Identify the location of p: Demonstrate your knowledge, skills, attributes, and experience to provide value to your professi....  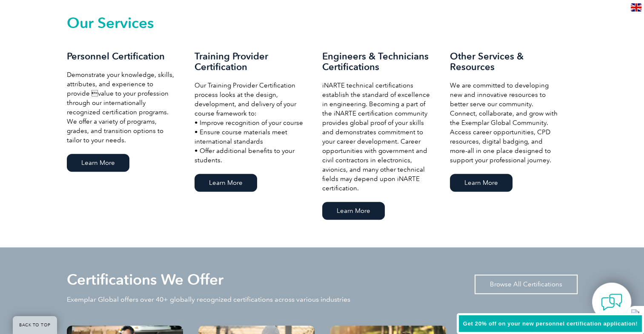
(122, 107).